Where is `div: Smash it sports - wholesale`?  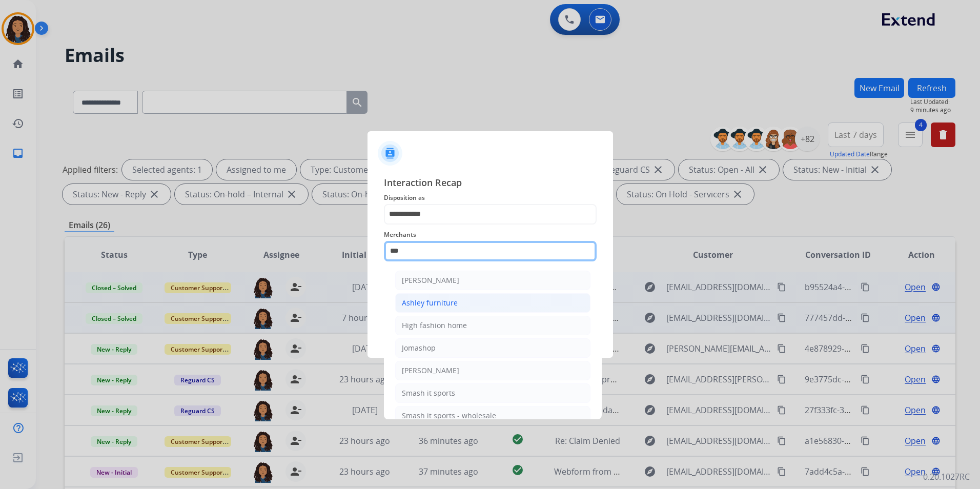 div: Smash it sports - wholesale is located at coordinates (449, 416).